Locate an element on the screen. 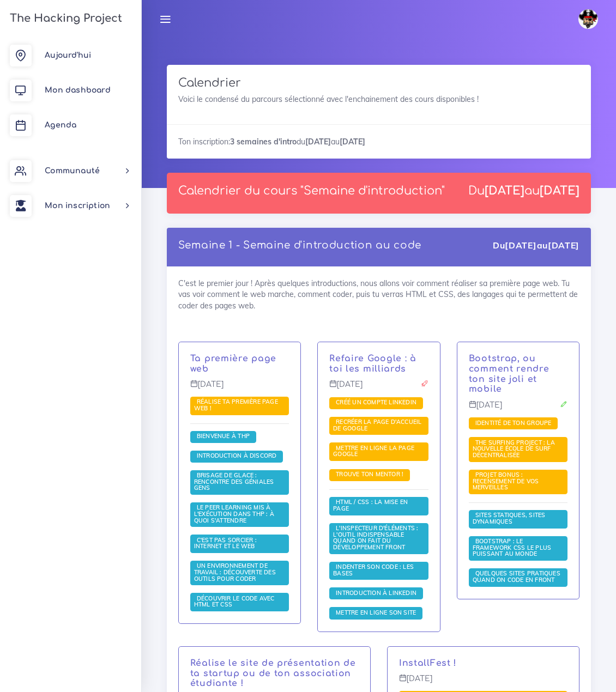  span: Introduction à Discord is located at coordinates (237, 456).